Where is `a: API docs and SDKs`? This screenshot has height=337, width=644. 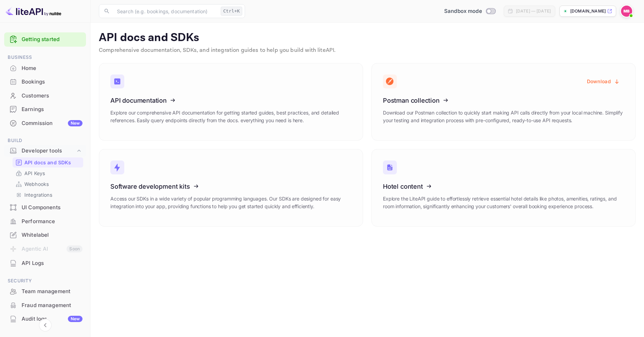
a: API docs and SDKs is located at coordinates (48, 162).